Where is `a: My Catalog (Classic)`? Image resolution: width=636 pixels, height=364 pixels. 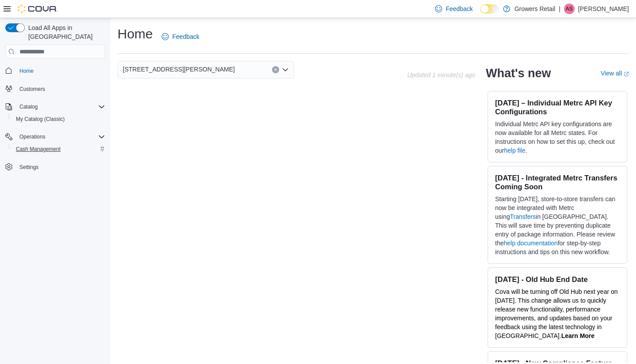
a: My Catalog (Classic) is located at coordinates (40, 119).